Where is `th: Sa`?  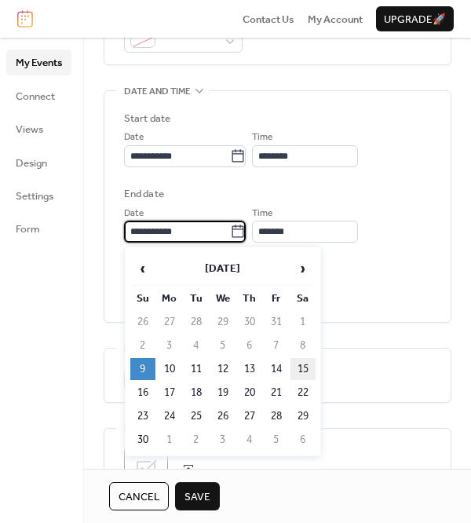 th: Sa is located at coordinates (303, 298).